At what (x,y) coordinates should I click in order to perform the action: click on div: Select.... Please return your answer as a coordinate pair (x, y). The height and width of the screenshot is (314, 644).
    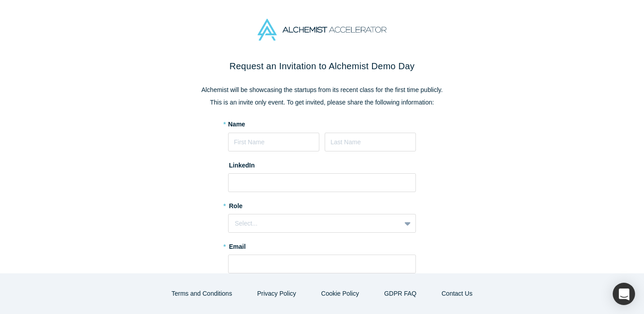
    Looking at the image, I should click on (314, 224).